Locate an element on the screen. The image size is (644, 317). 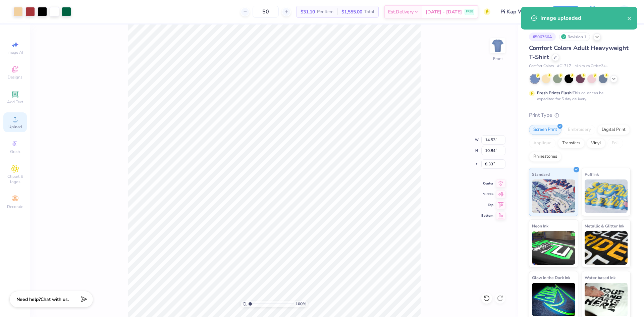
span: Metallic & Glitter Ink is located at coordinates (604, 226).